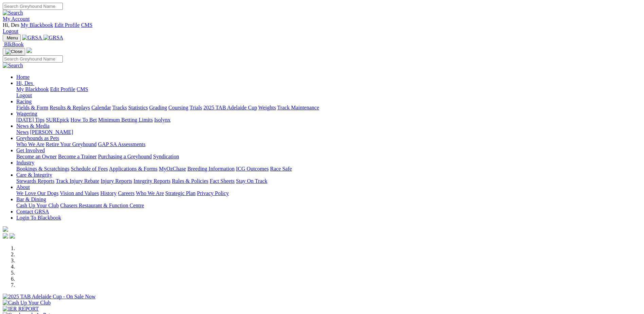 This screenshot has height=314, width=644. I want to click on a: SUREpick, so click(57, 120).